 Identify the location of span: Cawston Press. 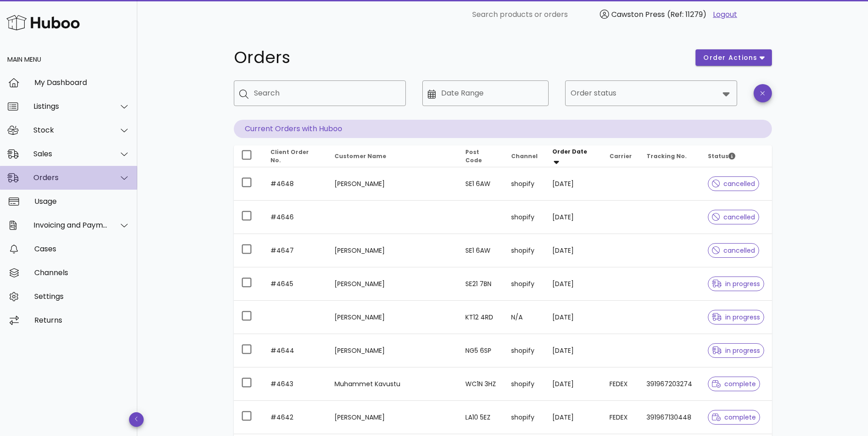
(638, 14).